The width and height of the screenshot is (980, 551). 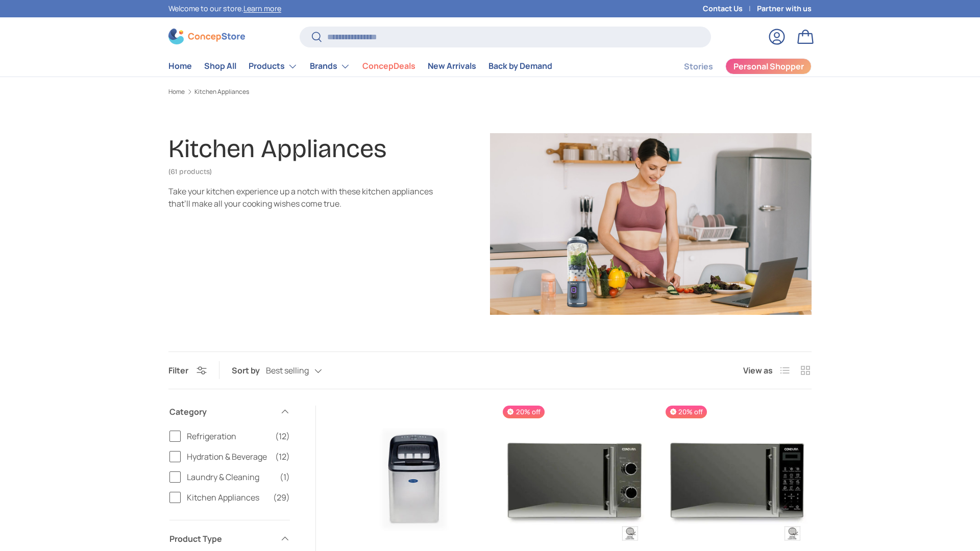 What do you see at coordinates (273, 66) in the screenshot?
I see `summary: Products` at bounding box center [273, 66].